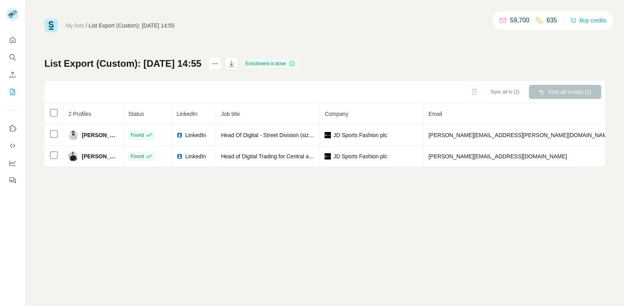 The height and width of the screenshot is (306, 624). What do you see at coordinates (215, 64) in the screenshot?
I see `button: actions` at bounding box center [215, 64].